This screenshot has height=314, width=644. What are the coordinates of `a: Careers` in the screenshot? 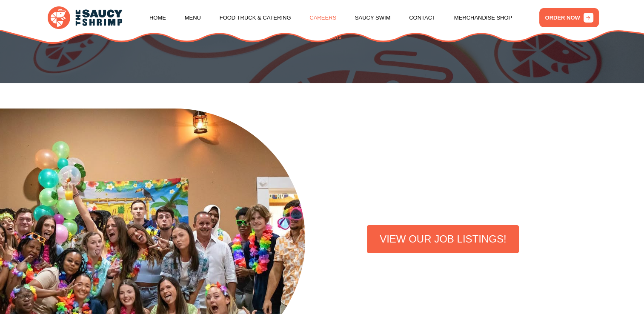 It's located at (322, 18).